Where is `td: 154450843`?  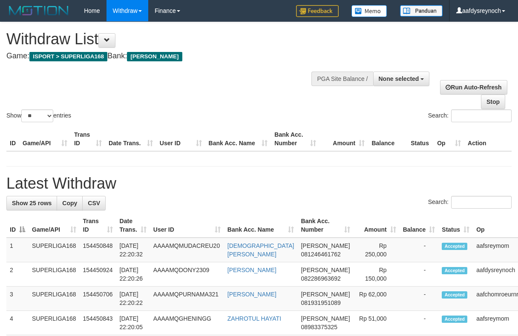 td: 154450843 is located at coordinates (98, 323).